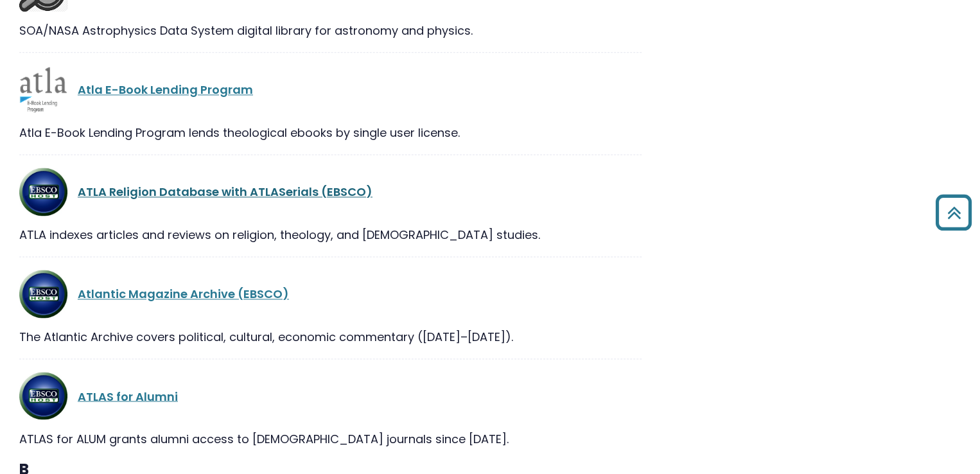 The image size is (980, 474). I want to click on a: Back to Top, so click(954, 212).